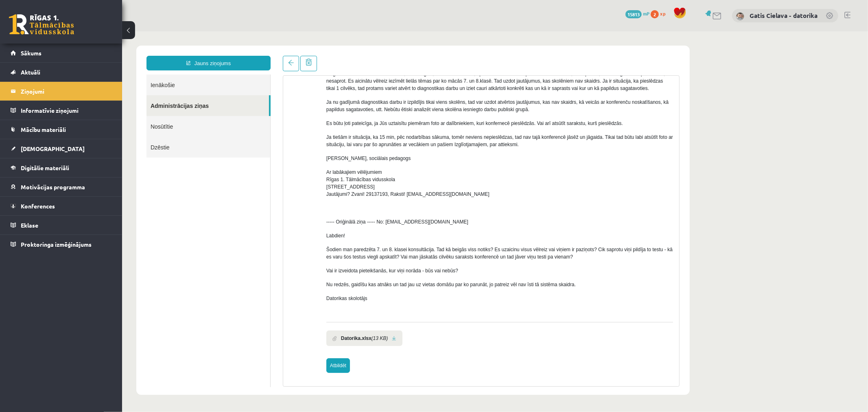 The image size is (868, 412). I want to click on a: Digitālie materiāli, so click(61, 168).